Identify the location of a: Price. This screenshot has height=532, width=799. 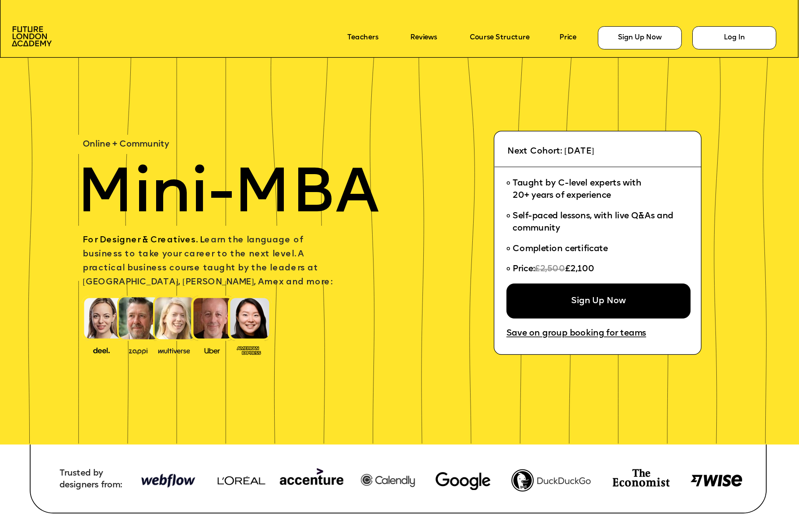
(568, 37).